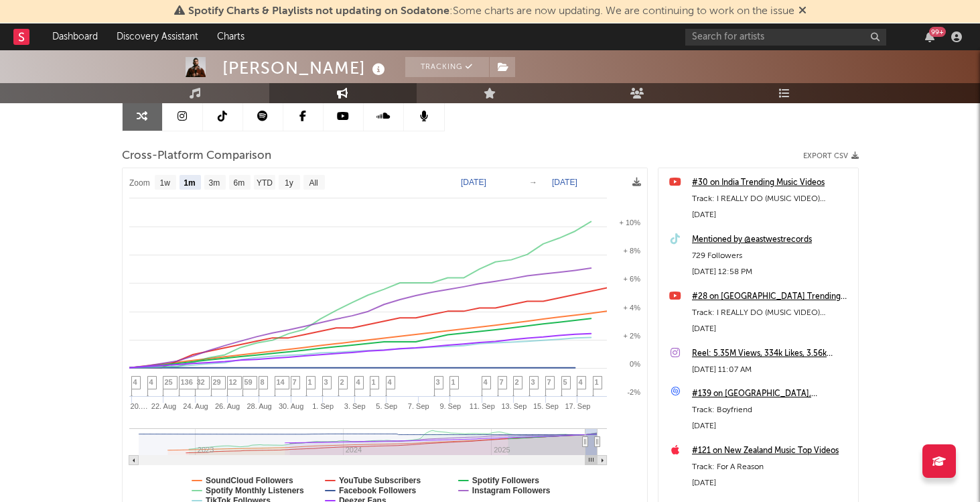 The height and width of the screenshot is (502, 980). Describe the element at coordinates (772, 256) in the screenshot. I see `div: 729 Followers` at that location.